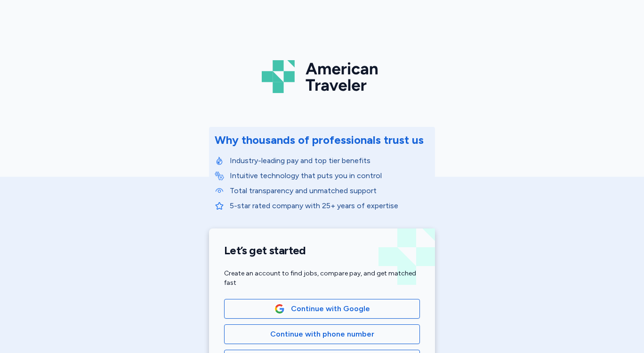 This screenshot has width=644, height=353. I want to click on span: Continue with phone number, so click(322, 334).